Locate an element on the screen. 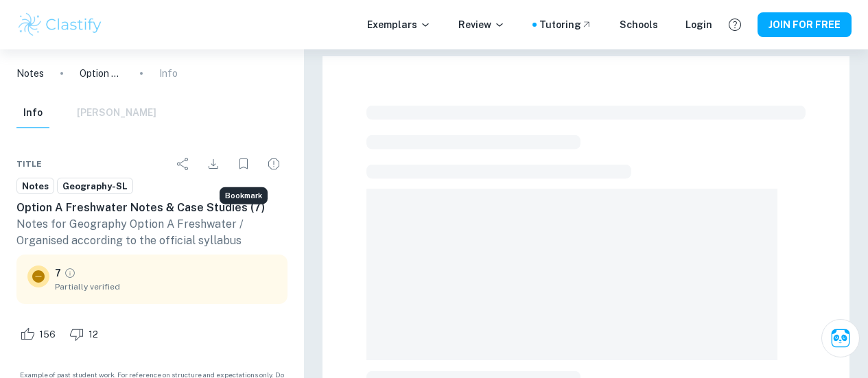 The image size is (868, 378). a: Grade partially verified is located at coordinates (70, 273).